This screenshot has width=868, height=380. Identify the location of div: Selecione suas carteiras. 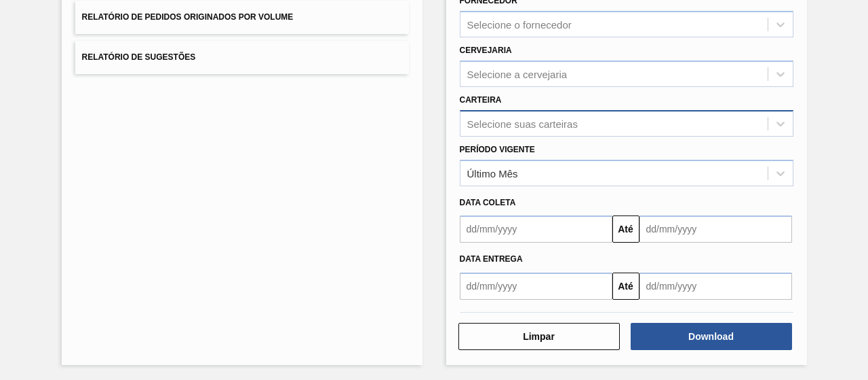
(522, 123).